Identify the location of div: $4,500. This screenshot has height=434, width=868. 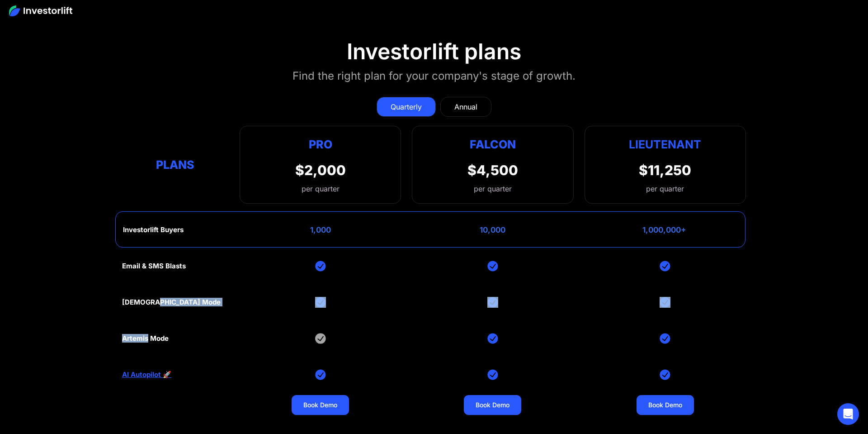
(493, 170).